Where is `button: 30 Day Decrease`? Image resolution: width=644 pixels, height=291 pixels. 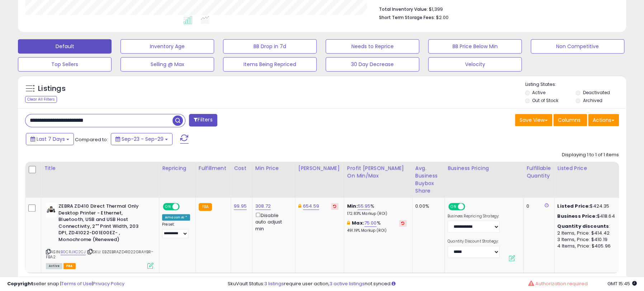 button: 30 Day Decrease is located at coordinates (372, 64).